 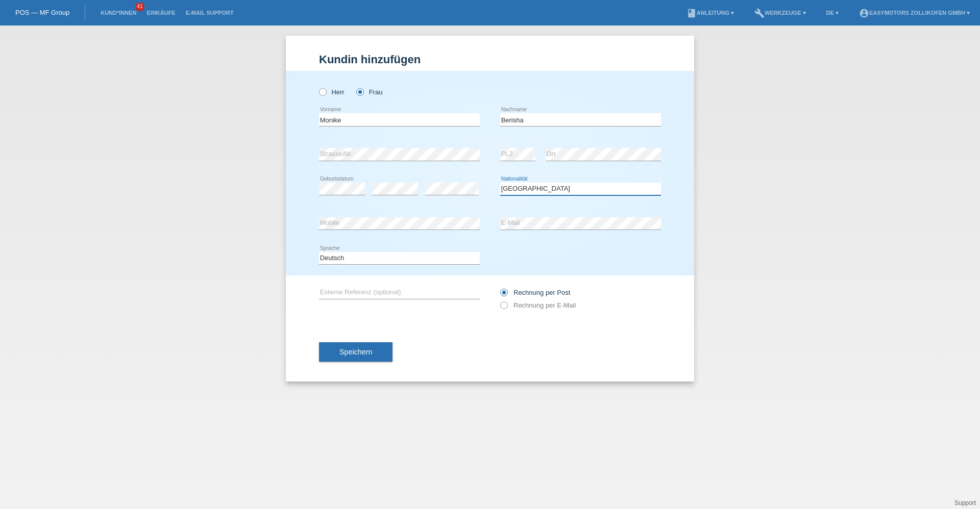 What do you see at coordinates (692, 14) in the screenshot?
I see `i: book` at bounding box center [692, 14].